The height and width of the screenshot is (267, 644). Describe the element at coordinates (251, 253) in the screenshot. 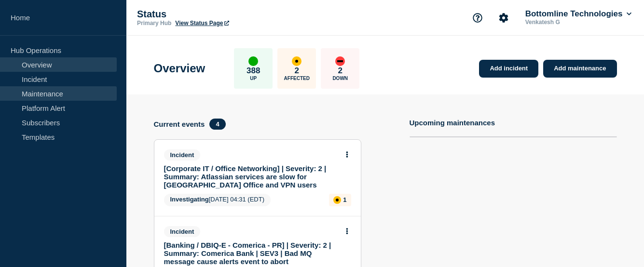

I see `a: [Banking / DBIQ-E - Comerica - PR] | Severity: 2 | Summary: Comerica Bank | SEV3 | Bad MQ message...` at that location.